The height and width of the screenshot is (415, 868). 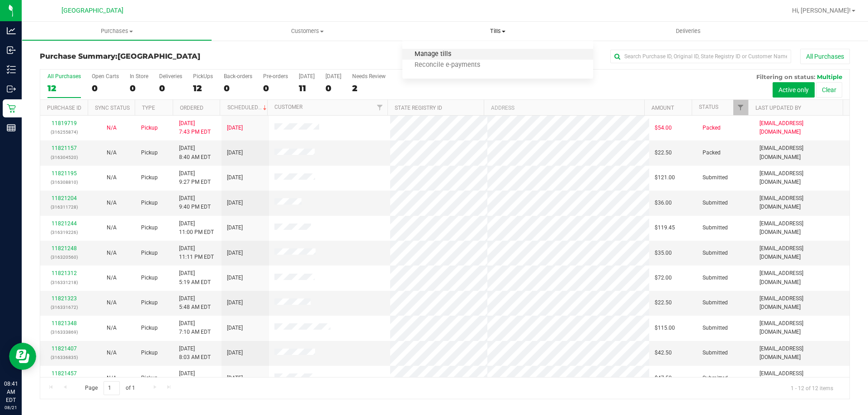 I want to click on a: Amount, so click(x=662, y=108).